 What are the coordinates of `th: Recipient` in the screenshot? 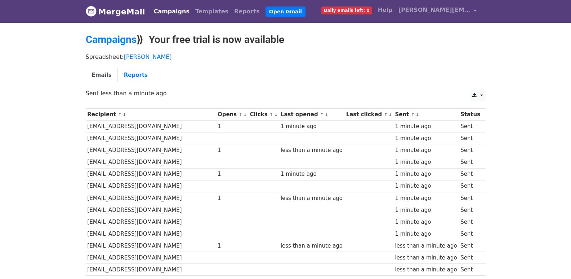 It's located at (151, 114).